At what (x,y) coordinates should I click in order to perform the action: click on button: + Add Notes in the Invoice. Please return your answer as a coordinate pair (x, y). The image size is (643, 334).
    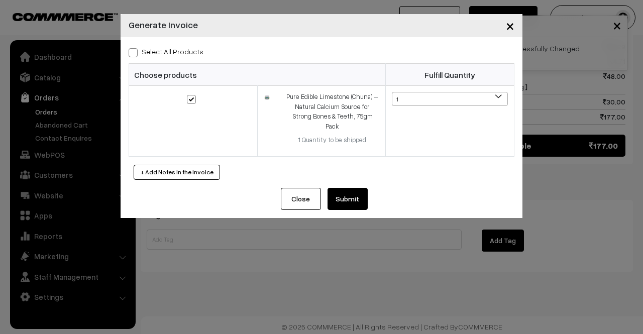
    Looking at the image, I should click on (177, 172).